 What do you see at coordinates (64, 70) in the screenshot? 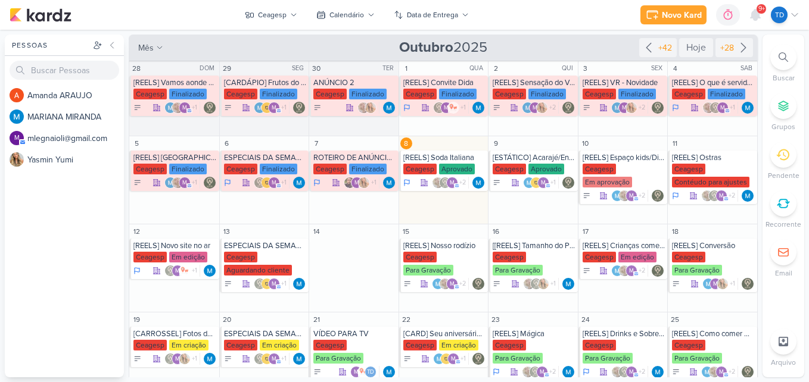
I see `input: Buscar Pessoas` at bounding box center [64, 70].